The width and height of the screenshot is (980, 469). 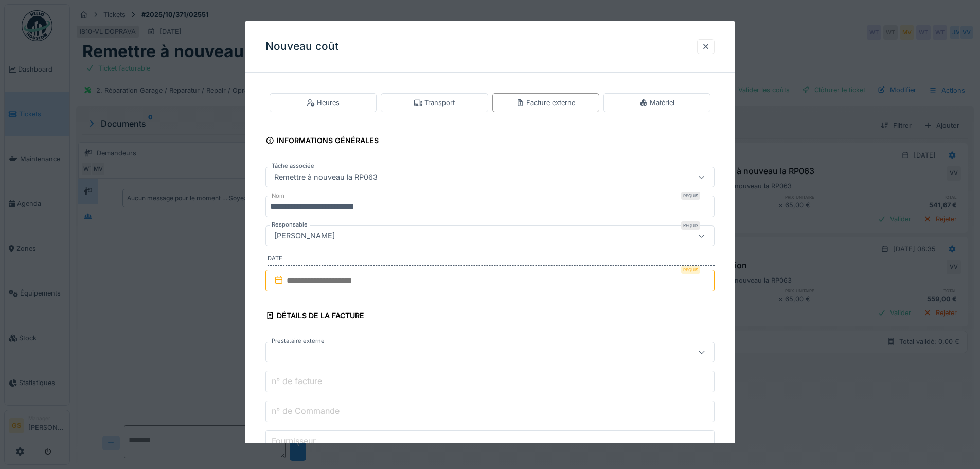 I want to click on label: Responsable, so click(x=290, y=225).